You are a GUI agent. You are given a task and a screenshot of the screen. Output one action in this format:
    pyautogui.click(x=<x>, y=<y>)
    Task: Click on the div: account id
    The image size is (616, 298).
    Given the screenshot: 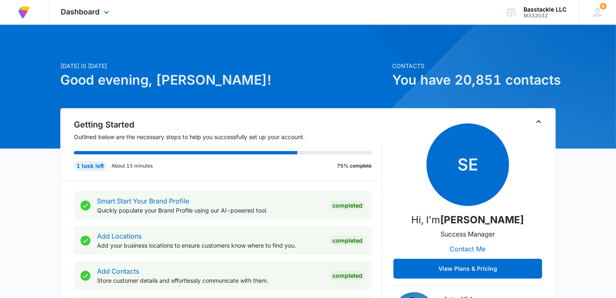 What is the action you would take?
    pyautogui.click(x=545, y=16)
    